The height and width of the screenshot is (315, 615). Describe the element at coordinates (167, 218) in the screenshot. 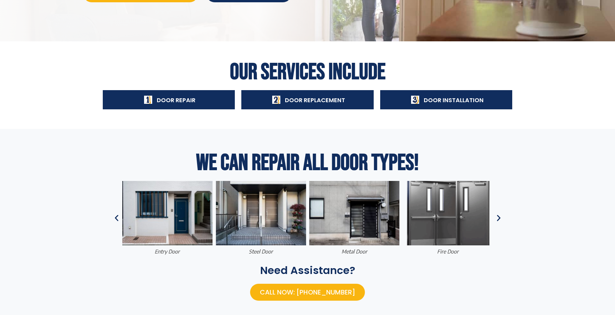

I see `a: Screen Doorentry door` at that location.